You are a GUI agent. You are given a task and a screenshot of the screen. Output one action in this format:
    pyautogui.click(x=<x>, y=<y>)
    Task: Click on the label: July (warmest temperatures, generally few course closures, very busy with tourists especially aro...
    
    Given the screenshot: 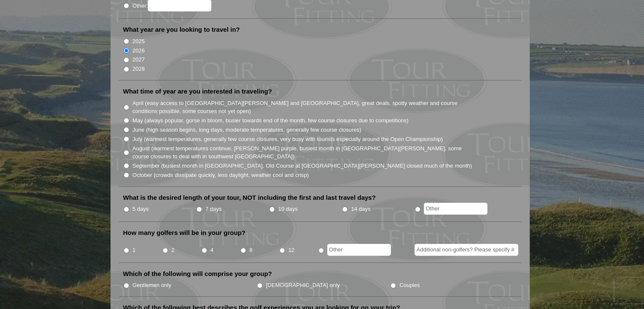 What is the action you would take?
    pyautogui.click(x=288, y=139)
    